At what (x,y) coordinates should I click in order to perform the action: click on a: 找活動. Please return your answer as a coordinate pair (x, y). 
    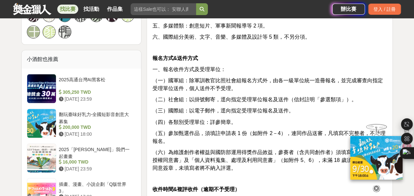
    Looking at the image, I should click on (91, 9).